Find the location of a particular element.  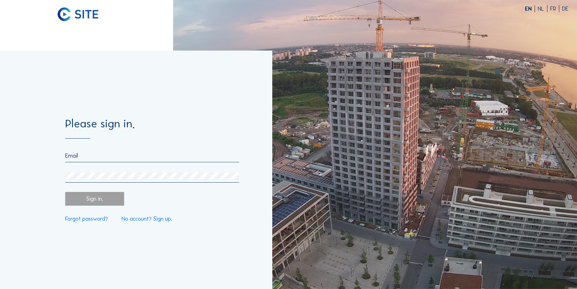

img: C-SITE logo is located at coordinates (78, 14).